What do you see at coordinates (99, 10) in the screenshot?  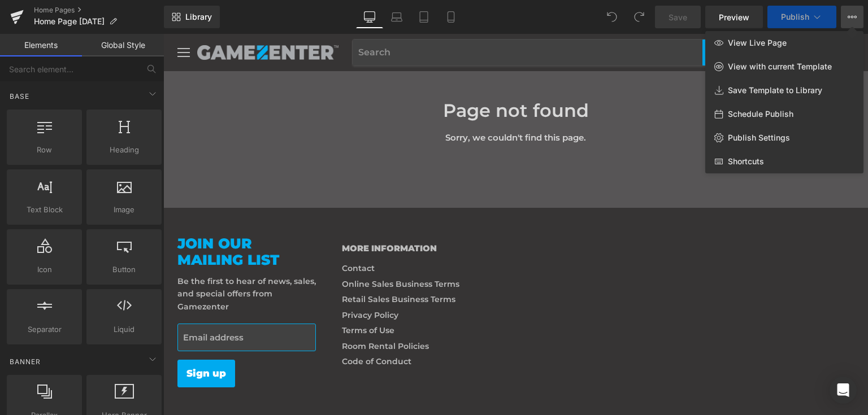 I see `a: Home Pages` at bounding box center [99, 10].